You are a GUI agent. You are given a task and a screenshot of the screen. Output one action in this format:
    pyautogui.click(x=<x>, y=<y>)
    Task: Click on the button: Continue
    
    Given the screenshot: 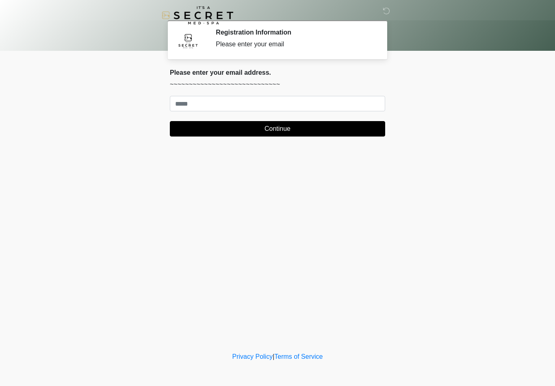 What is the action you would take?
    pyautogui.click(x=277, y=129)
    